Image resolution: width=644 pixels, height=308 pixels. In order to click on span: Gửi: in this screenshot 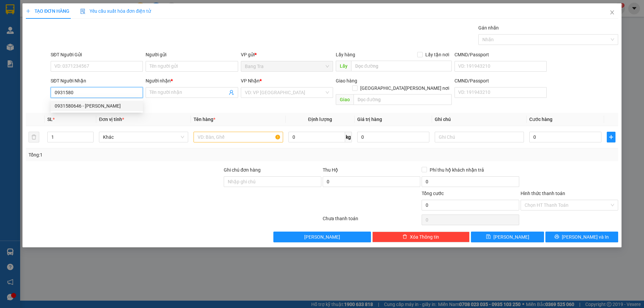, I will do `click(11, 10)`.